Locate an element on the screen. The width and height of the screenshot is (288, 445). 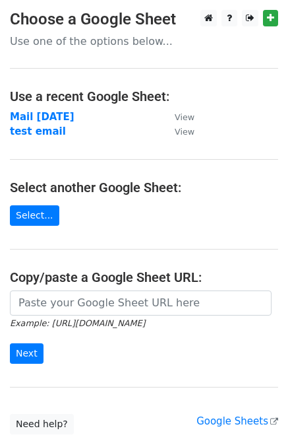
a: test email is located at coordinates (38, 131).